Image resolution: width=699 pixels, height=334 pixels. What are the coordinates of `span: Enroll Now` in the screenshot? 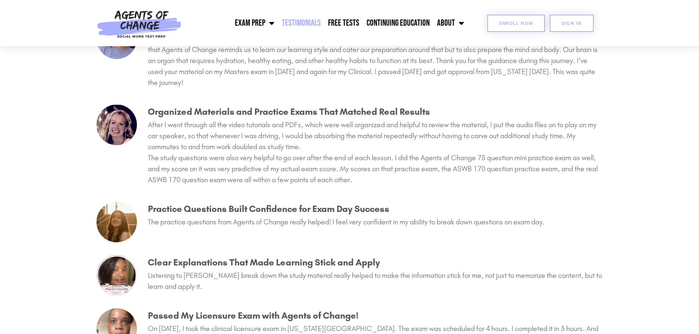 It's located at (516, 23).